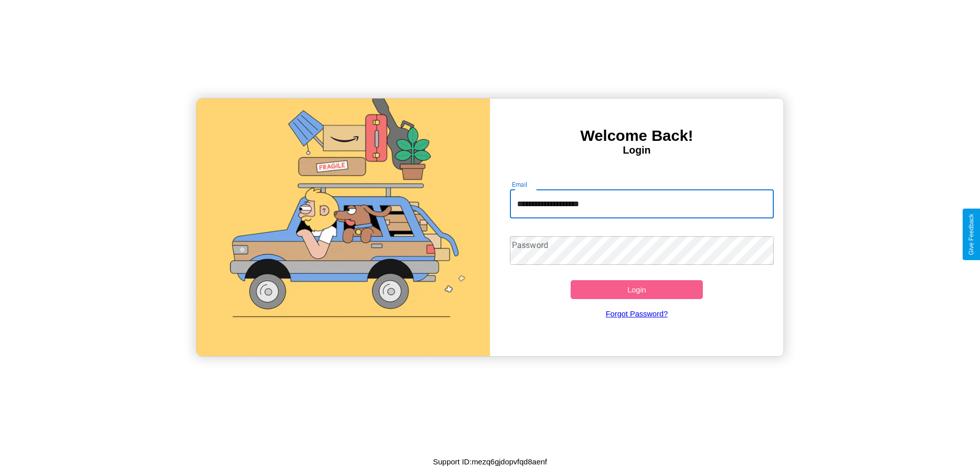  I want to click on label: Email, so click(520, 184).